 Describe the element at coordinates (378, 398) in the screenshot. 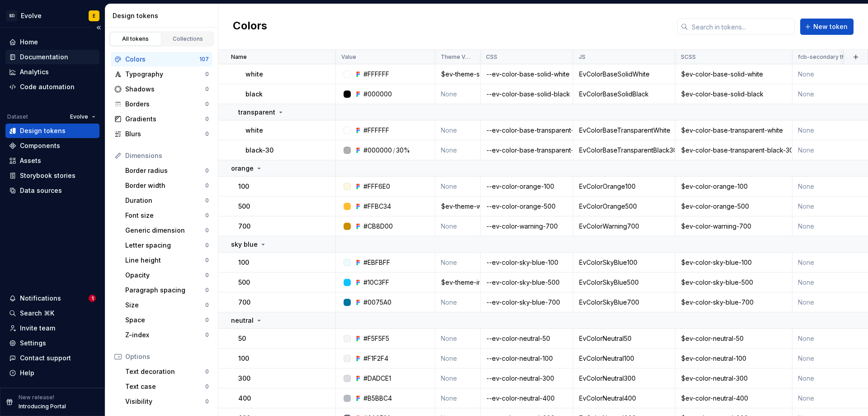

I see `div: #B5BBC4` at that location.